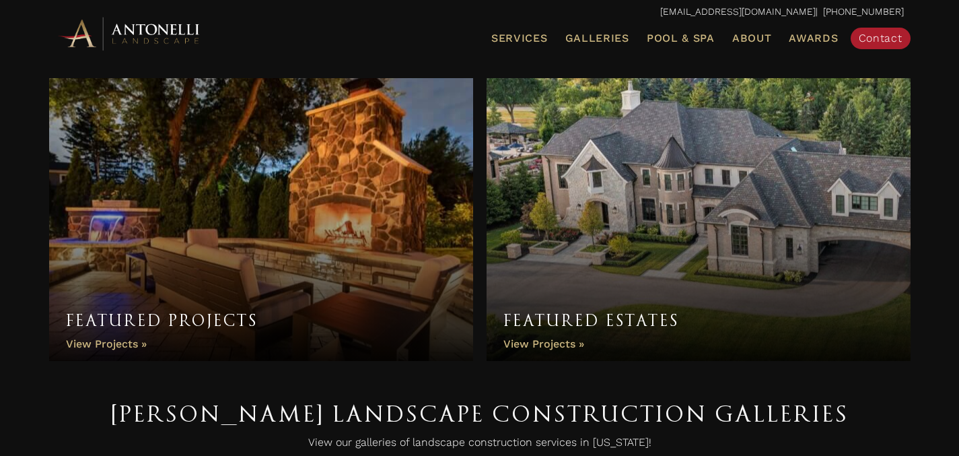  What do you see at coordinates (681, 38) in the screenshot?
I see `span: Pool & Spa` at bounding box center [681, 38].